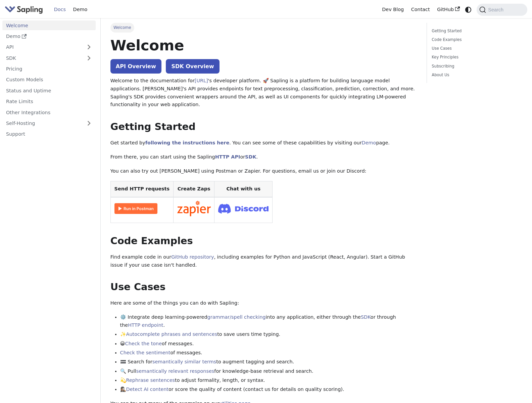 The image size is (532, 403). What do you see at coordinates (264, 27) in the screenshot?
I see `nav: Breadcrumbs` at bounding box center [264, 27].